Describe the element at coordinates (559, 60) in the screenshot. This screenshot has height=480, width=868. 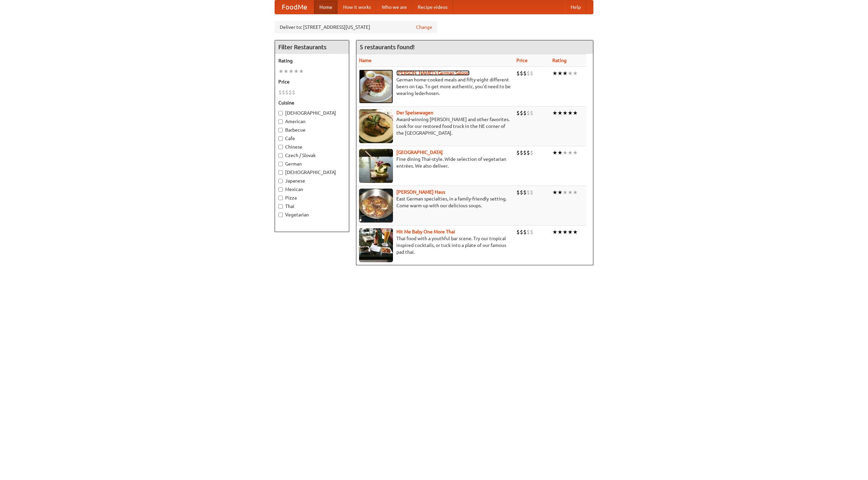
I see `a: Rating` at that location.